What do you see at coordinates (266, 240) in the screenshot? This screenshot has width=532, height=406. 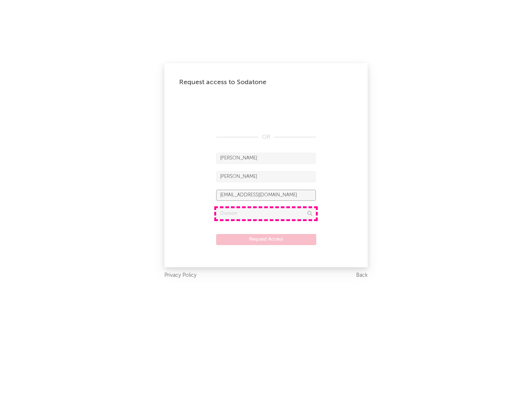 I see `button: Request Access` at bounding box center [266, 240].